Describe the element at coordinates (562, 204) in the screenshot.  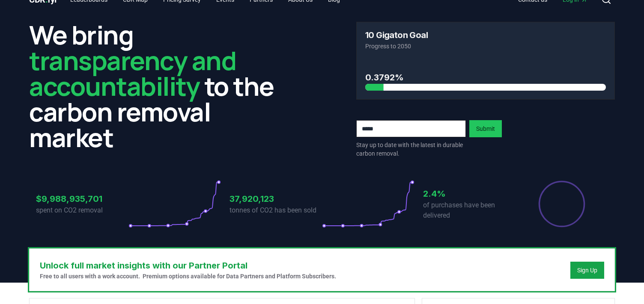
I see `div: Percentage of sales delivered` at that location.